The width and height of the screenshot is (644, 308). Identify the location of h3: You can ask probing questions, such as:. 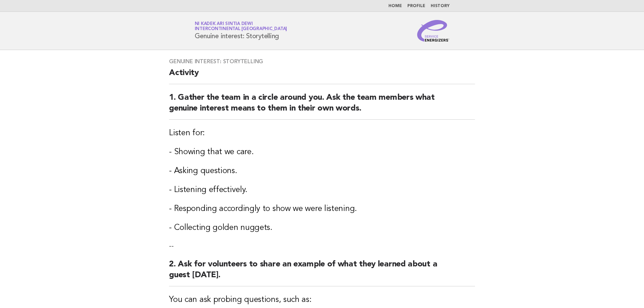
(322, 300).